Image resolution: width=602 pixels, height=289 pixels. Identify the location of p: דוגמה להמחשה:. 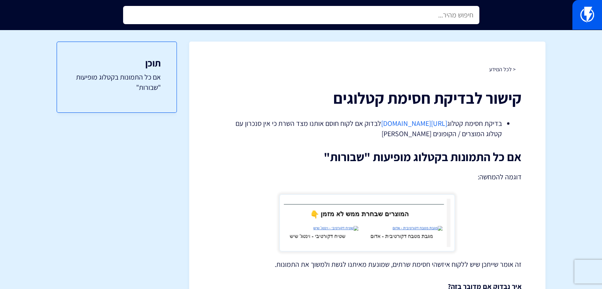
(367, 177).